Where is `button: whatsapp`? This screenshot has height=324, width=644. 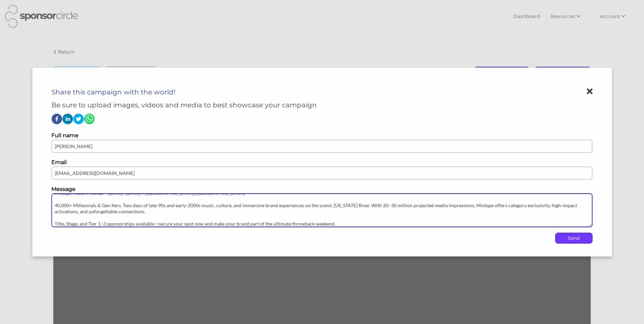
button: whatsapp is located at coordinates (89, 120).